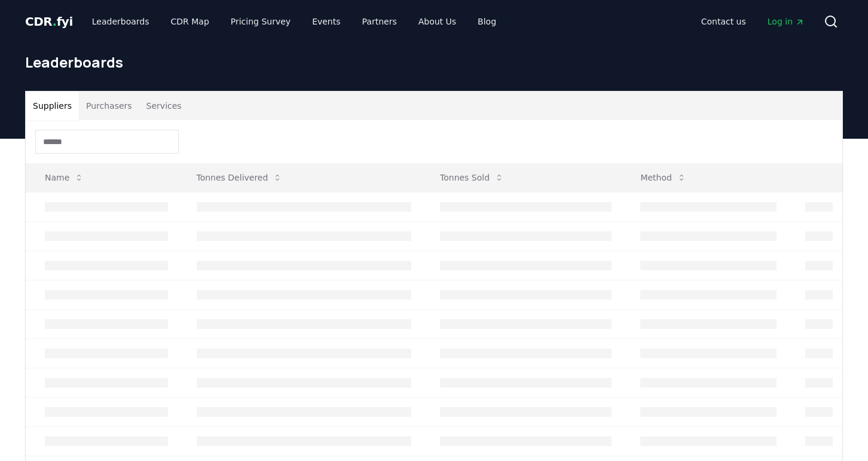 This screenshot has height=461, width=868. I want to click on a: Leaderboards, so click(121, 22).